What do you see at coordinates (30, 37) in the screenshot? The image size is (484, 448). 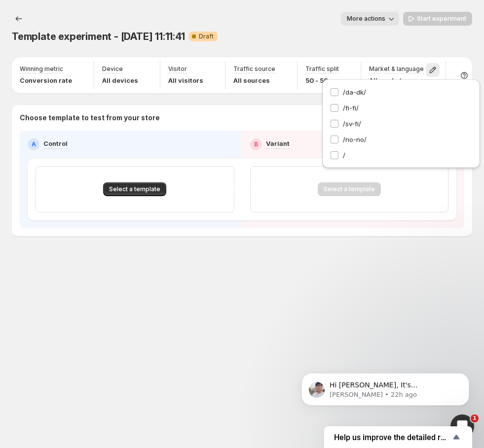 I see `img: Profile image for Antony` at bounding box center [30, 37].